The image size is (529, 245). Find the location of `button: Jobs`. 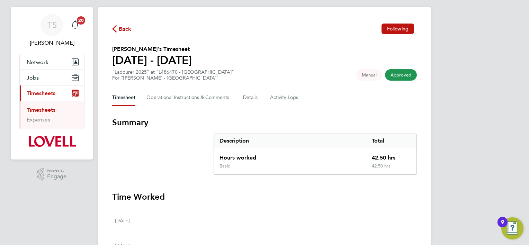

button: Jobs is located at coordinates (52, 77).